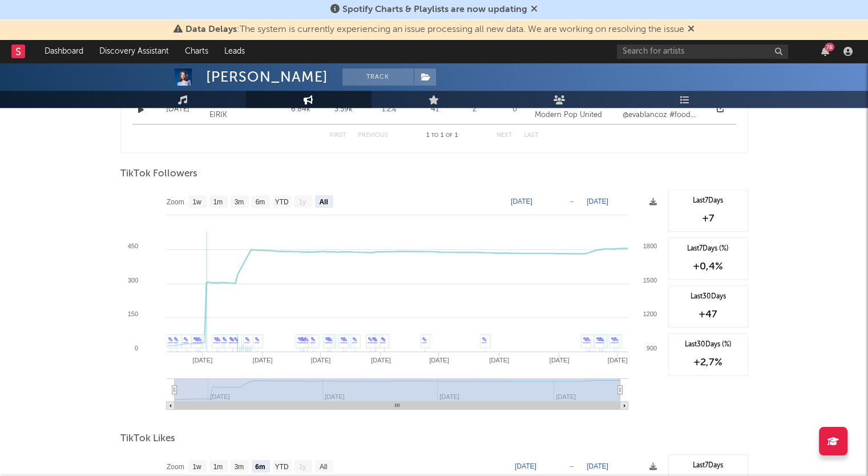 This screenshot has height=476, width=868. Describe the element at coordinates (196, 52) in the screenshot. I see `a: Charts` at that location.